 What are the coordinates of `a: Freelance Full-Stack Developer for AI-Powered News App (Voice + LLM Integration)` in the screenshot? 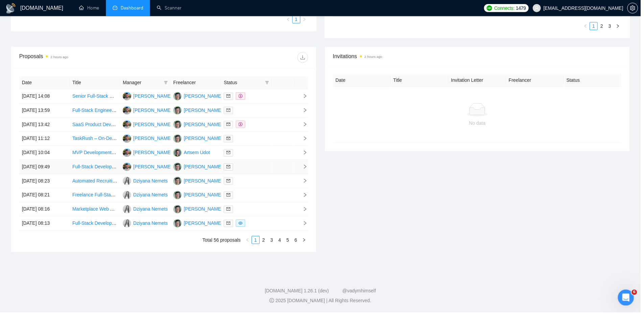 It's located at (160, 196).